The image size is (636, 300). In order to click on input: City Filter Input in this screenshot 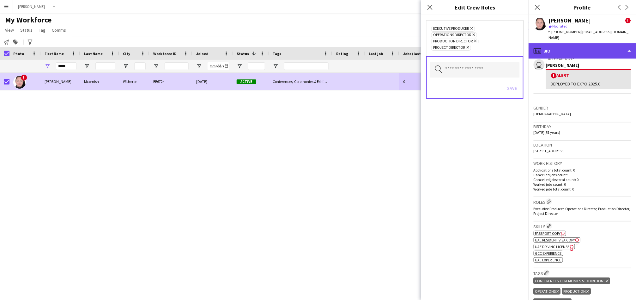, I will do `click(140, 66)`.